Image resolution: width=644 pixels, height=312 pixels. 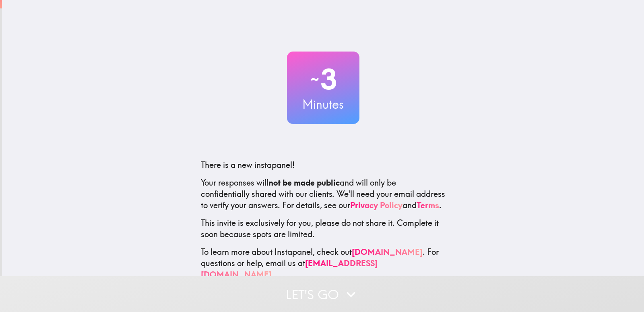 I want to click on span: There is a new instapanel!, so click(x=247, y=165).